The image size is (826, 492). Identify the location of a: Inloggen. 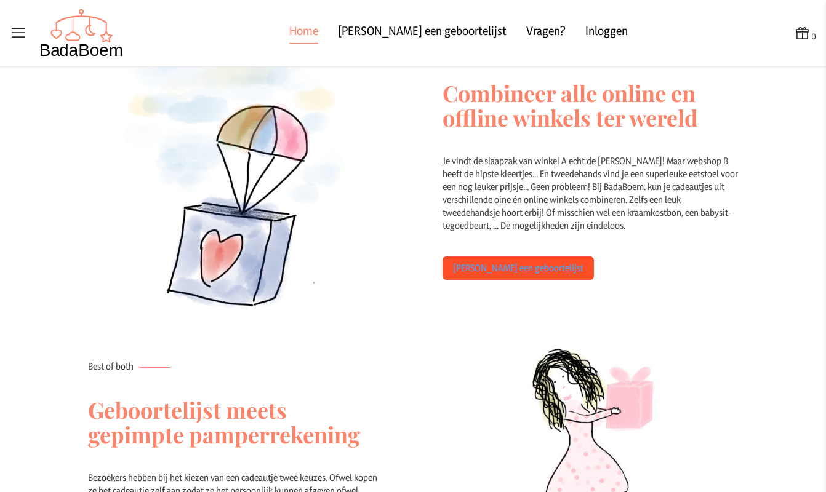
(606, 33).